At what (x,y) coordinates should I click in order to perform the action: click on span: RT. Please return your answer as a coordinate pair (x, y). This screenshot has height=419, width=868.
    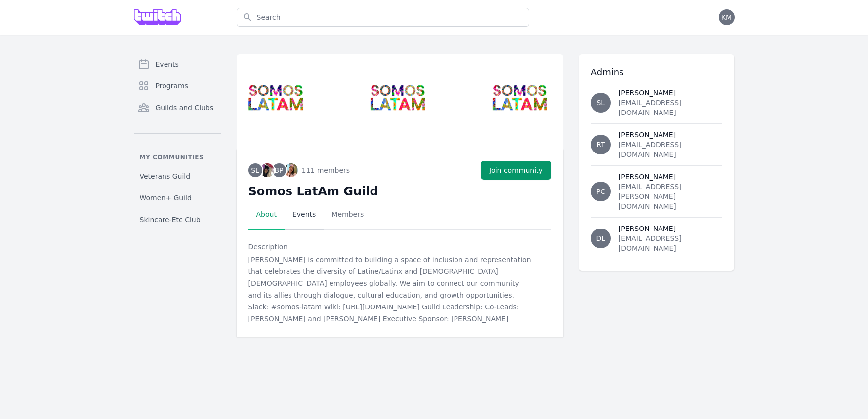
    Looking at the image, I should click on (600, 144).